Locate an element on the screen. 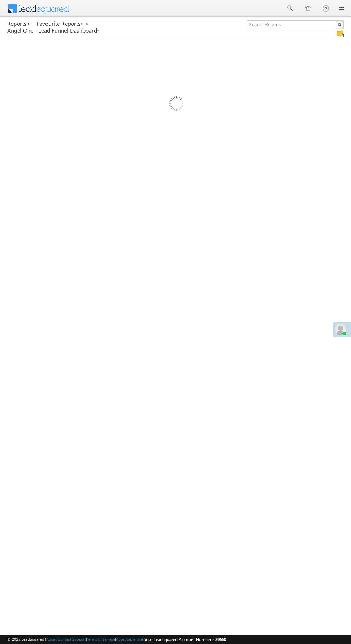 The width and height of the screenshot is (351, 644). span: 39660 is located at coordinates (221, 640).